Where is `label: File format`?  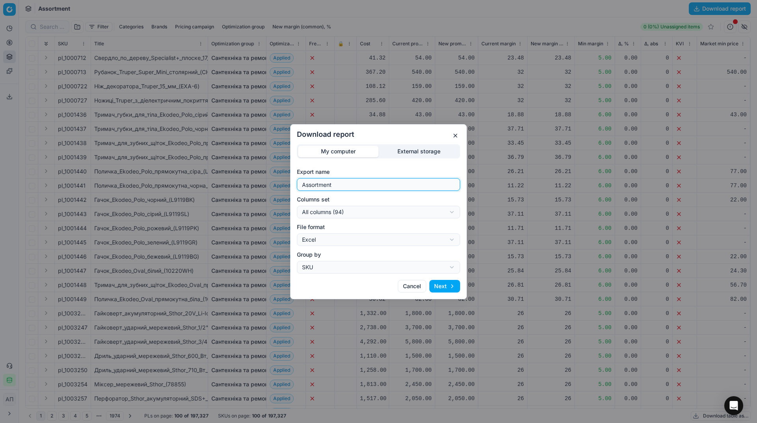
label: File format is located at coordinates (378, 227).